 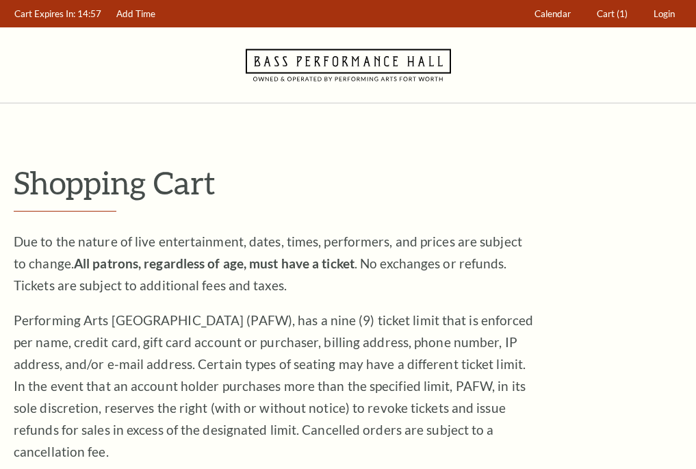 What do you see at coordinates (44, 14) in the screenshot?
I see `span: Cart Expires In:` at bounding box center [44, 14].